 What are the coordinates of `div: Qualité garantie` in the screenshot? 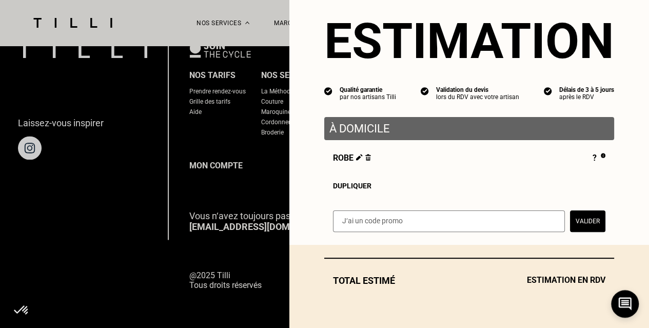 It's located at (368, 90).